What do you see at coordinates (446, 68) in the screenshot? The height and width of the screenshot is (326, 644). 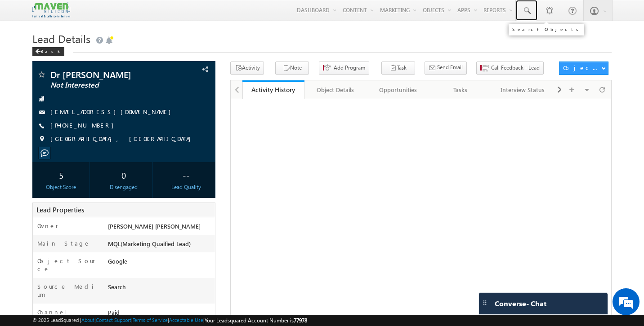 I see `button: Send Email` at bounding box center [446, 68].